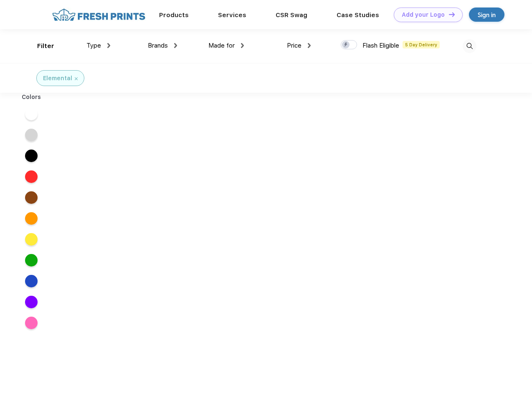 This screenshot has width=532, height=401. Describe the element at coordinates (486, 14) in the screenshot. I see `div: Sign in` at that location.